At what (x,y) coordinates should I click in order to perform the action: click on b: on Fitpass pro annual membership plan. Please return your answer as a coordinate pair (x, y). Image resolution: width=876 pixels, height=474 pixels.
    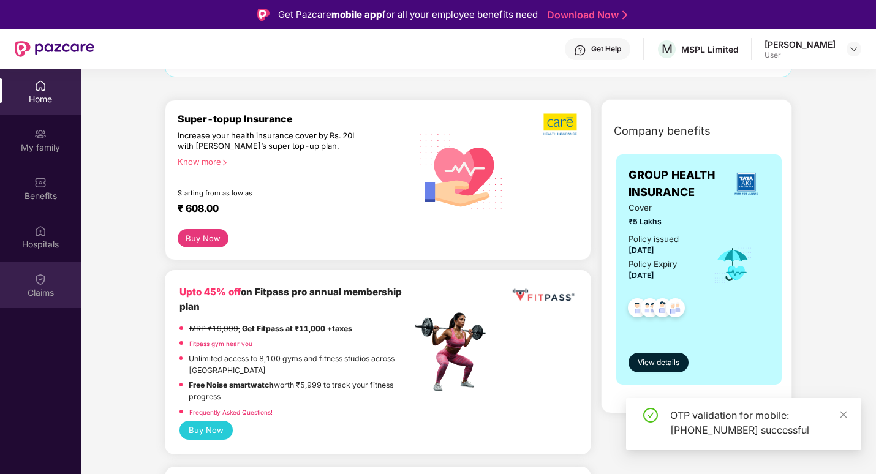
    Looking at the image, I should click on (290, 299).